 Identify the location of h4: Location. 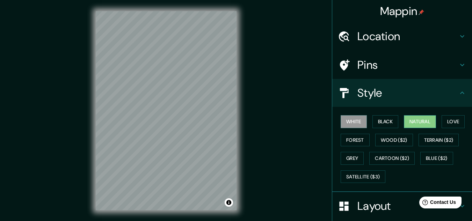
(407, 36).